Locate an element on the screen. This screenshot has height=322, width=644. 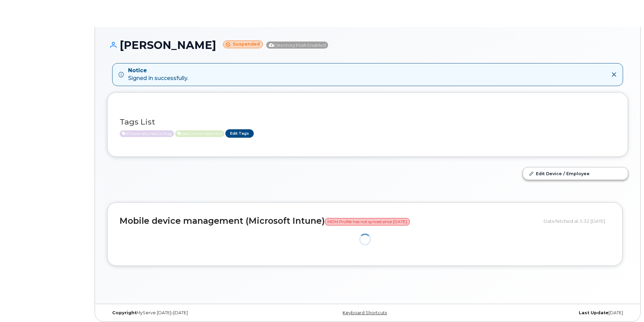
div: Signed in successfully. is located at coordinates (158, 75).